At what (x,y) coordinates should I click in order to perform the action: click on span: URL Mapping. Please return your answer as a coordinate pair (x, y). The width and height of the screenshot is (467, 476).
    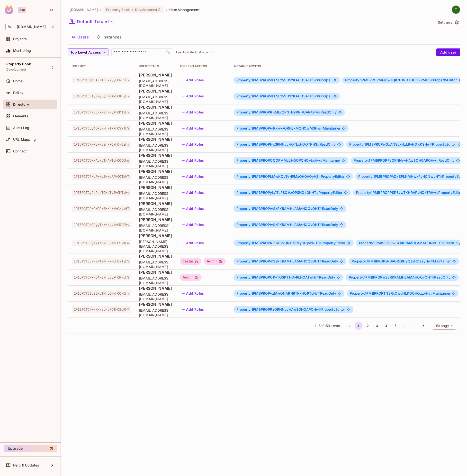
    Looking at the image, I should click on (24, 139).